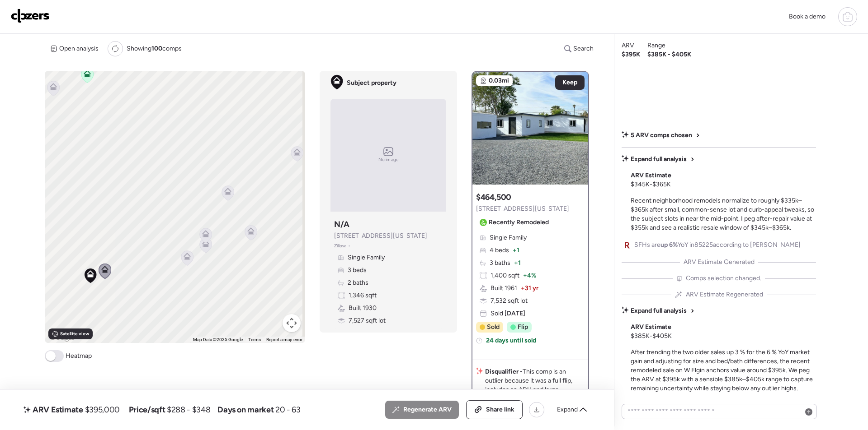 The height and width of the screenshot is (430, 868). What do you see at coordinates (499, 81) in the screenshot?
I see `span: 0.03mi` at bounding box center [499, 81].